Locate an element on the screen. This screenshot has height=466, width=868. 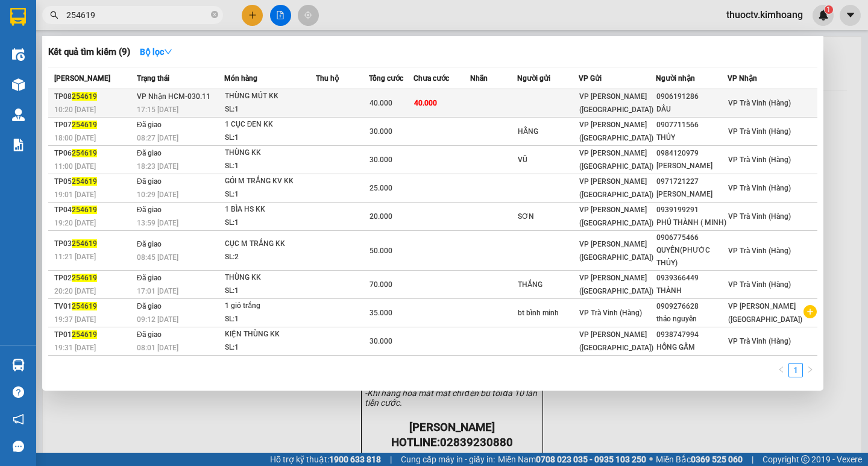
div: TP06 is located at coordinates (93, 153).